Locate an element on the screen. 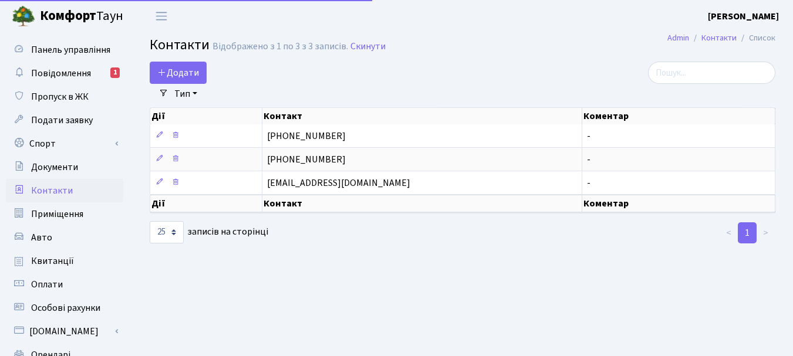 The image size is (793, 356). a: Документи is located at coordinates (65, 167).